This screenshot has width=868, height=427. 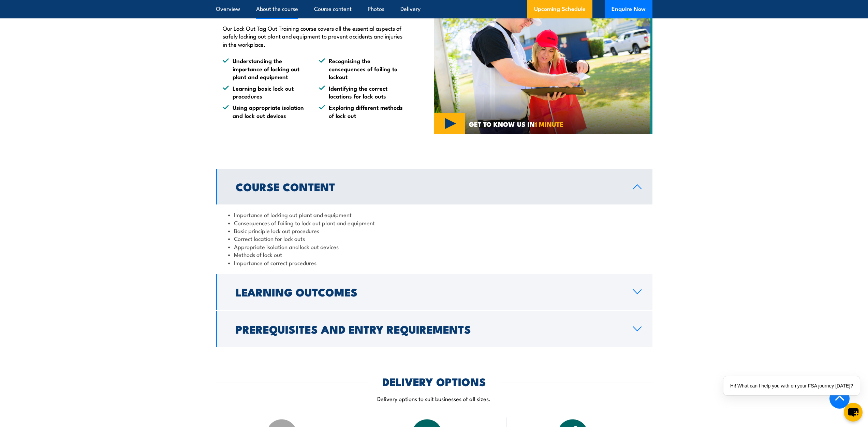 What do you see at coordinates (429, 186) in the screenshot?
I see `h2: Course Content` at bounding box center [429, 186].